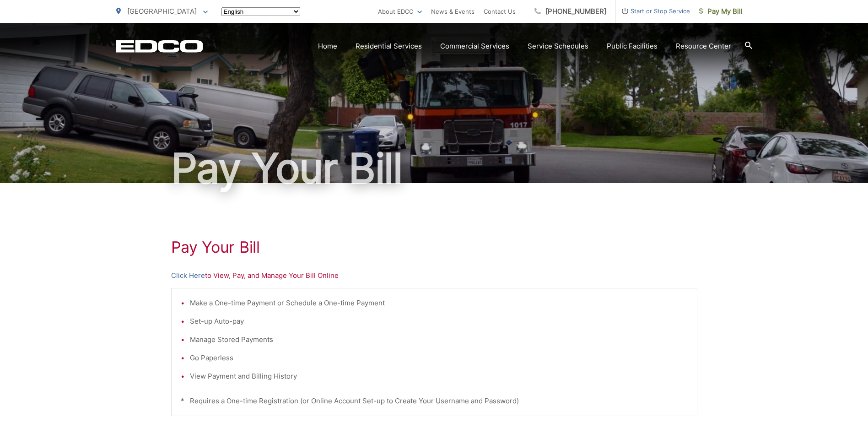 The image size is (868, 423). What do you see at coordinates (439, 302) in the screenshot?
I see `li: Make a One-time Payment or Schedule a One-time Payment` at bounding box center [439, 302].